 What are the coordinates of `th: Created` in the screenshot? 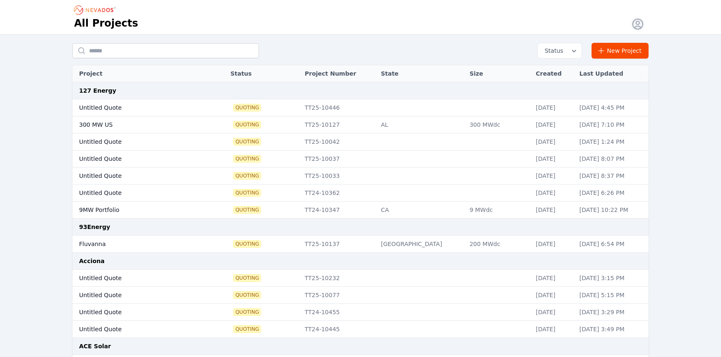 It's located at (553, 74).